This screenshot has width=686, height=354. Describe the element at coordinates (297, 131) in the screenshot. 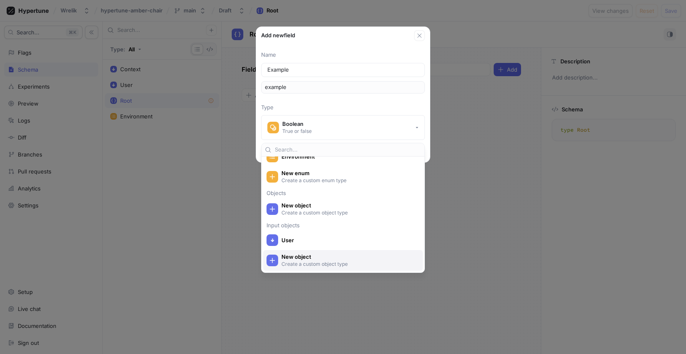

I see `div: True or false` at that location.